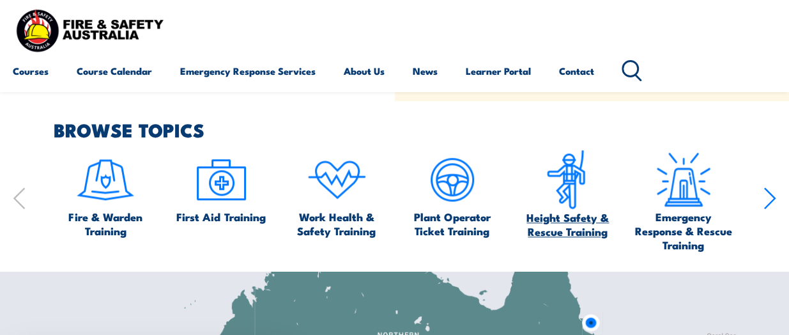 The image size is (789, 335). Describe the element at coordinates (105, 179) in the screenshot. I see `img: icon-1` at that location.